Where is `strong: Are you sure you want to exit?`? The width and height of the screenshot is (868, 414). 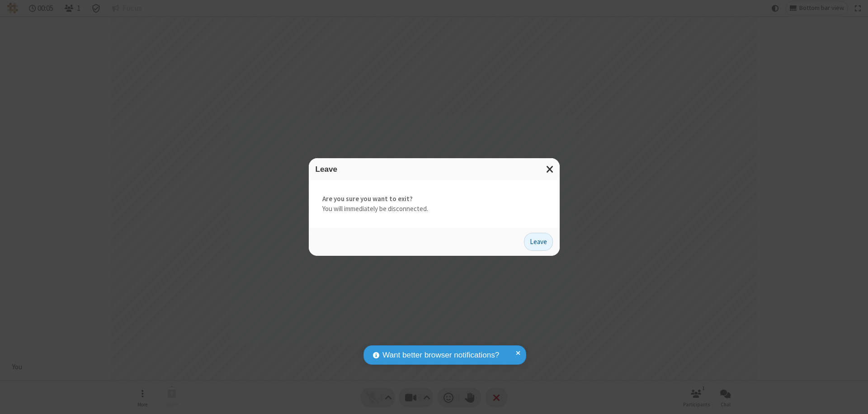 strong: Are you sure you want to exit? is located at coordinates (434, 199).